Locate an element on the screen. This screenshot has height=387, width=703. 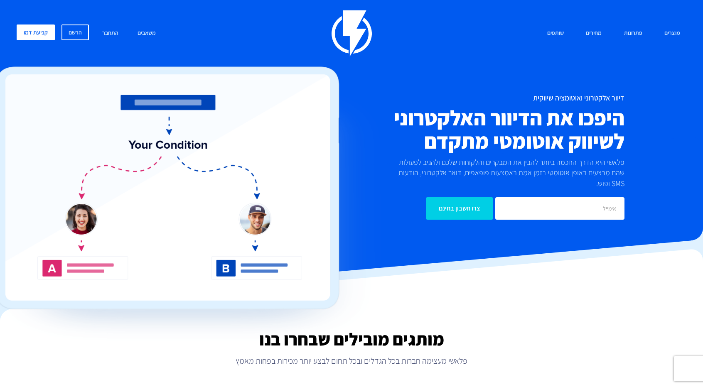
h1: דיוור אלקטרוני ואוטומציה שיווקית is located at coordinates (463, 98).